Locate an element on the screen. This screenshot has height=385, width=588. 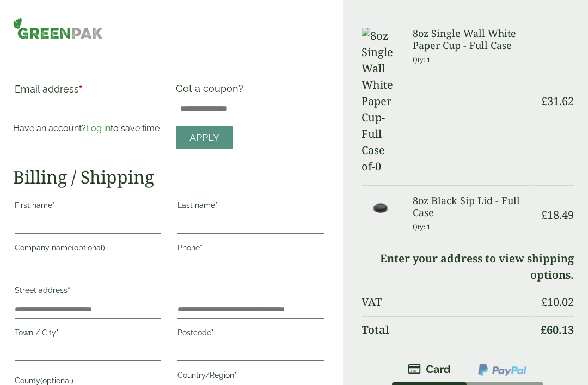
label: Email address is located at coordinates (88, 92).